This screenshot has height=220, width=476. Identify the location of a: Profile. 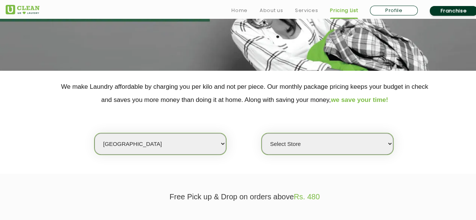
(393, 11).